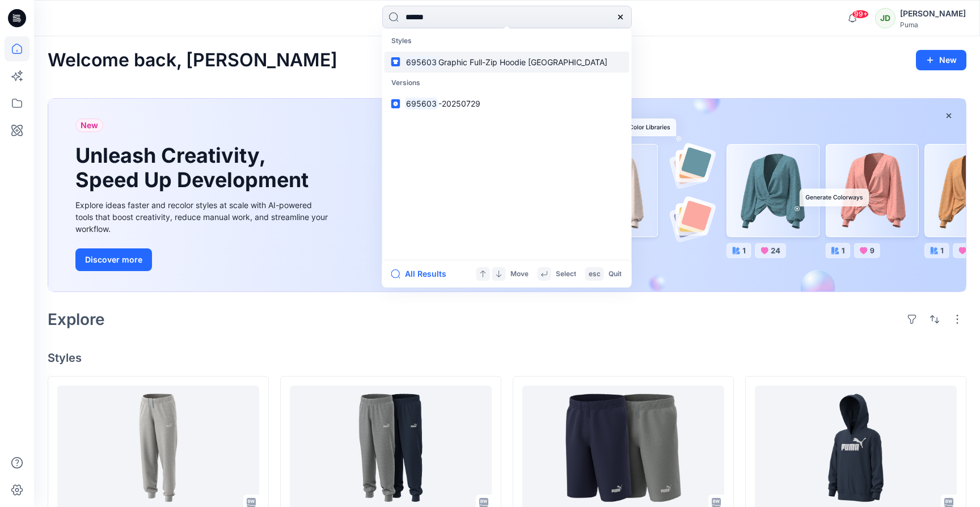 Image resolution: width=980 pixels, height=507 pixels. Describe the element at coordinates (941, 60) in the screenshot. I see `button: New` at that location.